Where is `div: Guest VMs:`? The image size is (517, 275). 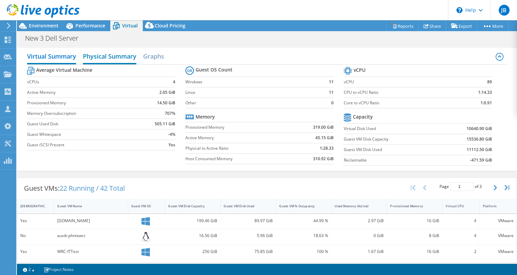 div: Guest VMs: is located at coordinates (74, 188).